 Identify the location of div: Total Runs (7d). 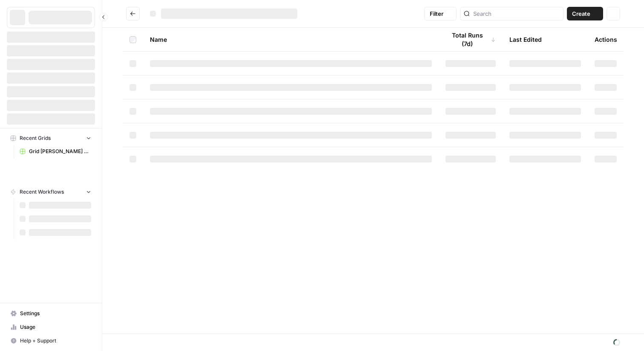
(471, 39).